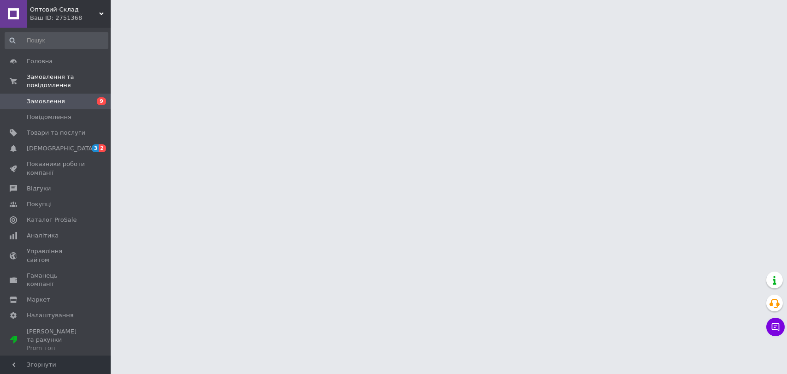  I want to click on span: 2, so click(102, 148).